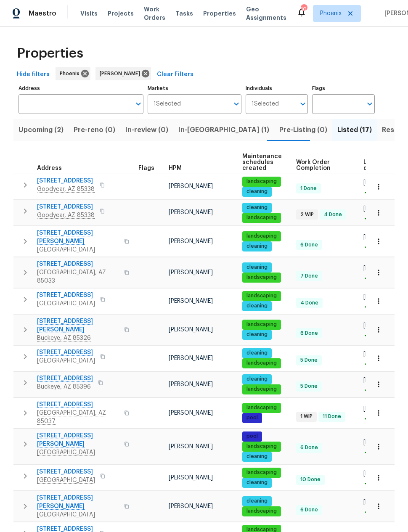  What do you see at coordinates (304, 9) in the screenshot?
I see `div: 10` at bounding box center [304, 9].